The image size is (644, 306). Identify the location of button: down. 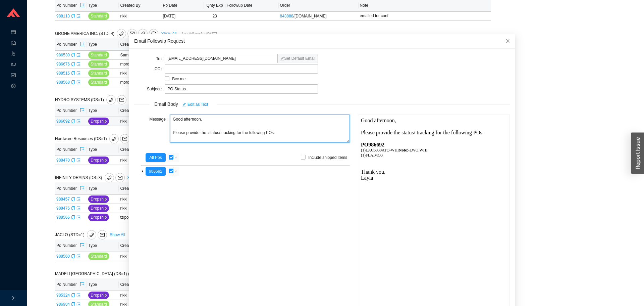
(176, 158).